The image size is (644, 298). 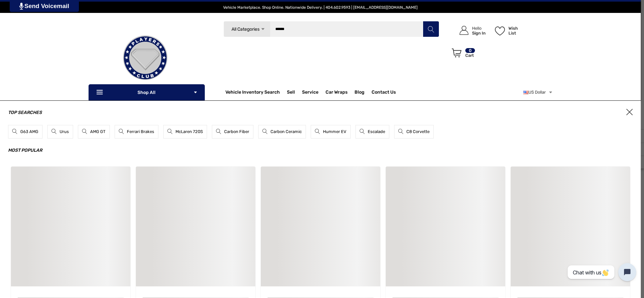 I want to click on svg: Icon User Account, so click(x=464, y=30).